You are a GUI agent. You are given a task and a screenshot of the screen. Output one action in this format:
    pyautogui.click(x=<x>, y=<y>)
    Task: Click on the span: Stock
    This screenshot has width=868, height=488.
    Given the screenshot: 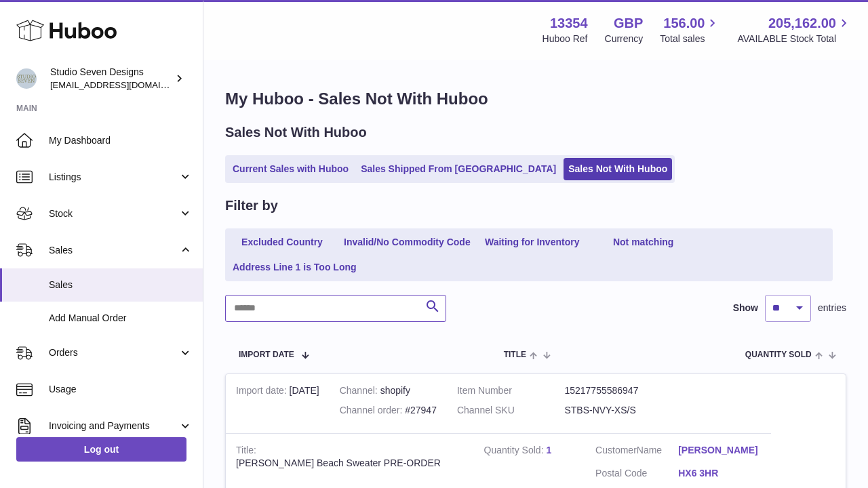 What is the action you would take?
    pyautogui.click(x=113, y=214)
    